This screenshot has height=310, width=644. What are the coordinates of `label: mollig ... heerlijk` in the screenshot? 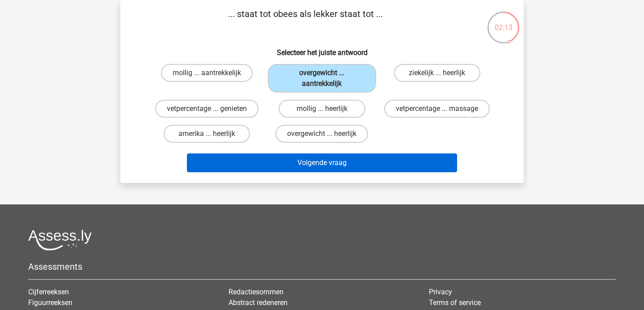 It's located at (321, 108).